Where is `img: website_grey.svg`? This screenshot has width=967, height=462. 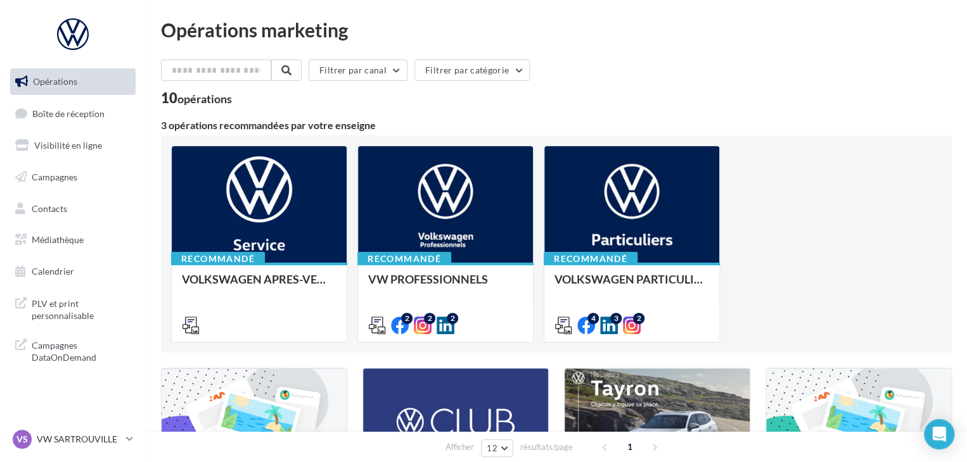
img: website_grey.svg is located at coordinates (25, 38).